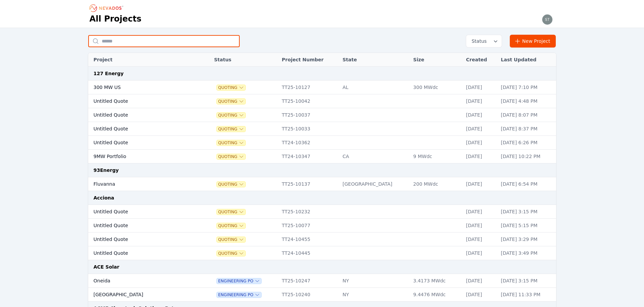  I want to click on td: 300 MW US, so click(140, 87).